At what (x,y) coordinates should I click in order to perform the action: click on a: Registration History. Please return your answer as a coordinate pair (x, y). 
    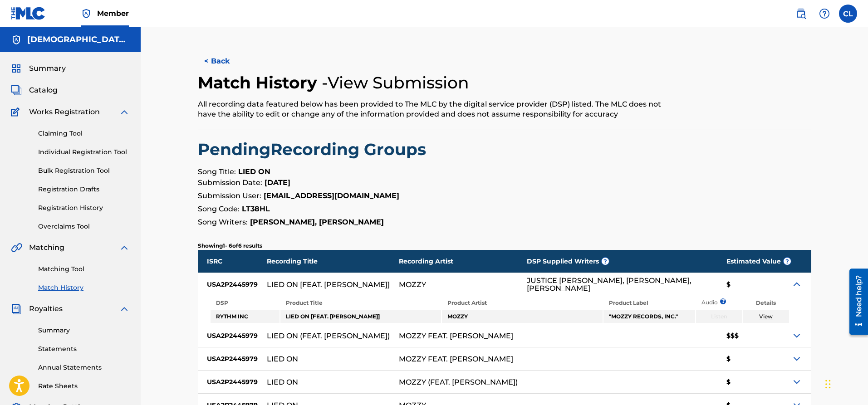
    Looking at the image, I should click on (84, 208).